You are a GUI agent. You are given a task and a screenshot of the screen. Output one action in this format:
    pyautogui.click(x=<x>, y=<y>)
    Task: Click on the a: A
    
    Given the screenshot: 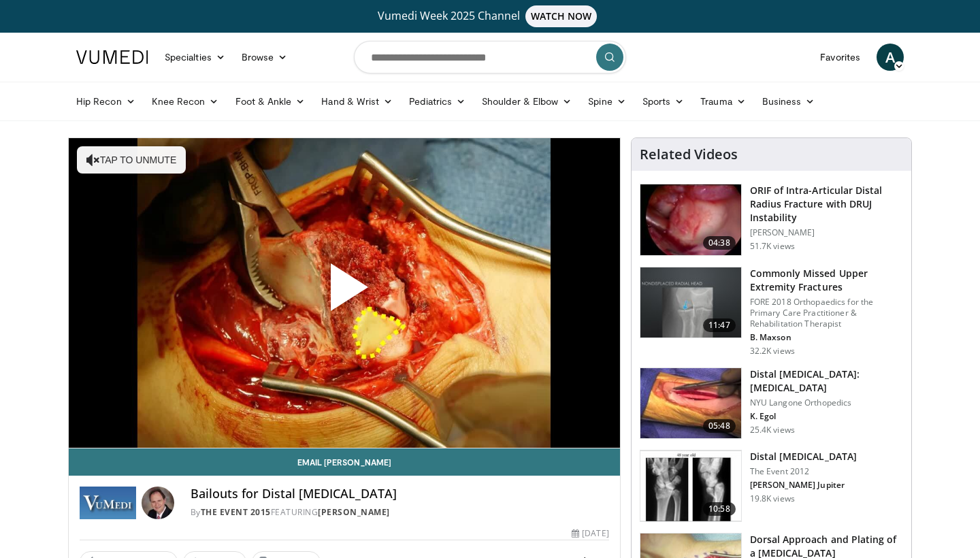 What is the action you would take?
    pyautogui.click(x=890, y=57)
    